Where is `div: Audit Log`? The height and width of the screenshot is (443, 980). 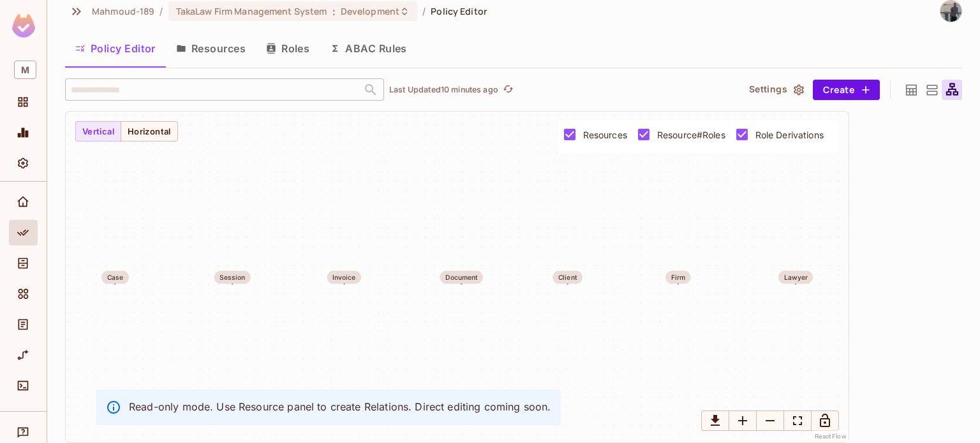
div: Audit Log is located at coordinates (23, 325).